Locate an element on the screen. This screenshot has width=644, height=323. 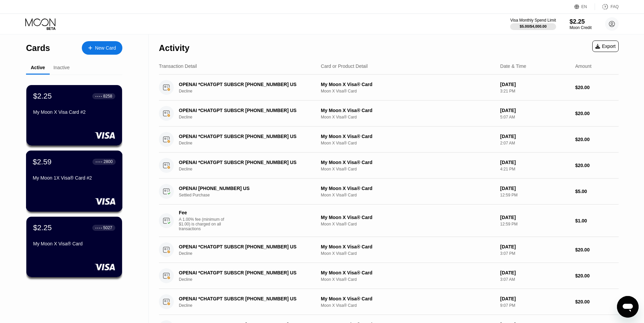
div: Amount is located at coordinates (583, 66).